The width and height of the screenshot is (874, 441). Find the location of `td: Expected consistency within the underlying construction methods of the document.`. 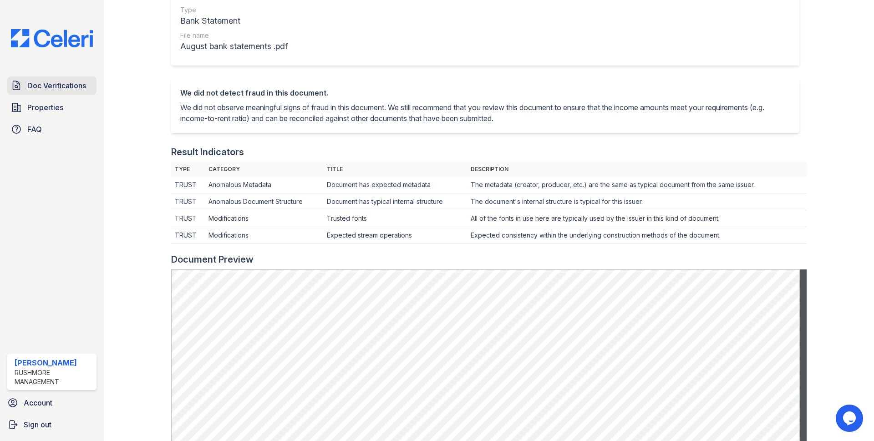

td: Expected consistency within the underlying construction methods of the document. is located at coordinates (637, 235).